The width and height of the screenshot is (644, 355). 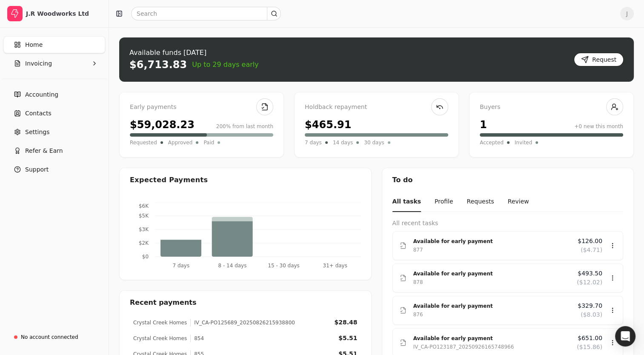 I want to click on span: 30 days, so click(x=374, y=143).